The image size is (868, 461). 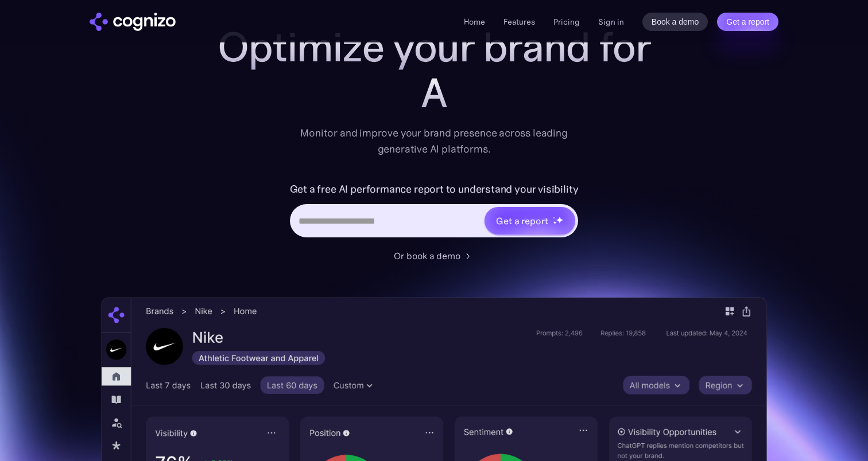 What do you see at coordinates (23, 34) in the screenshot?
I see `img: website_grey.svg` at bounding box center [23, 34].